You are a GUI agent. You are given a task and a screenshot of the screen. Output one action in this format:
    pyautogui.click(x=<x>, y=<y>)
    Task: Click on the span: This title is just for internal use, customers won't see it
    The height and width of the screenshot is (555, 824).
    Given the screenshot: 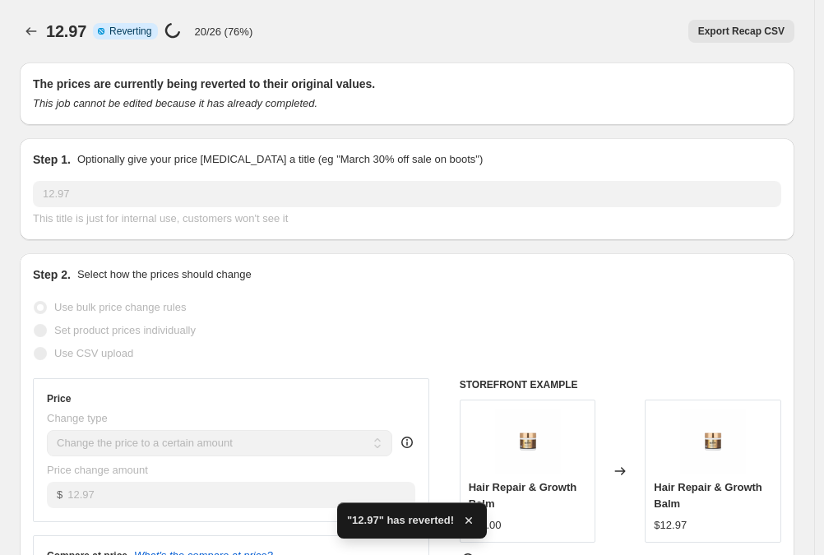 What is the action you would take?
    pyautogui.click(x=160, y=218)
    